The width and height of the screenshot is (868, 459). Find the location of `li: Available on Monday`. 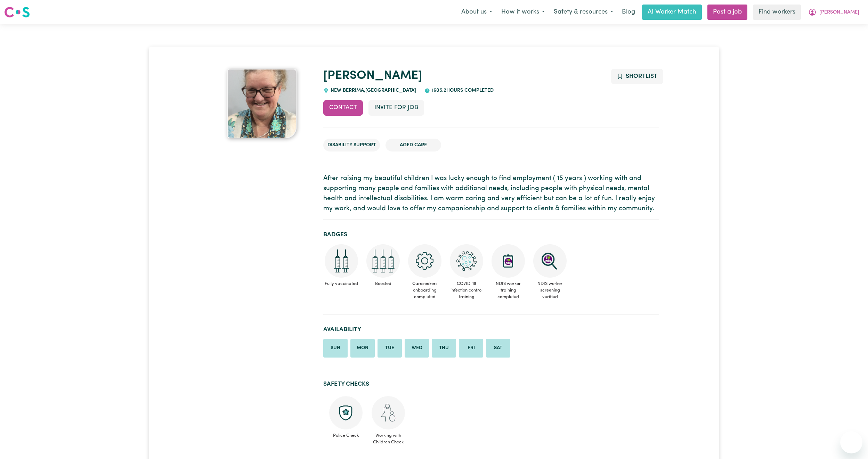

li: Available on Monday is located at coordinates (363, 348).